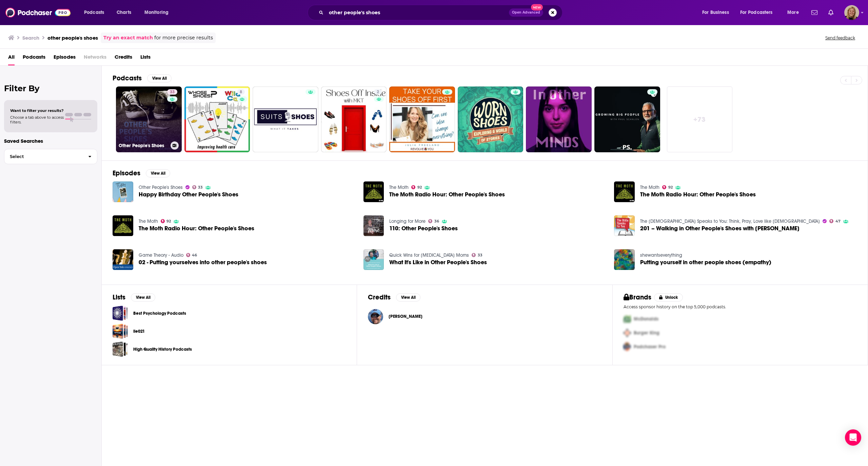 The image size is (868, 466). I want to click on span: 33, so click(200, 187).